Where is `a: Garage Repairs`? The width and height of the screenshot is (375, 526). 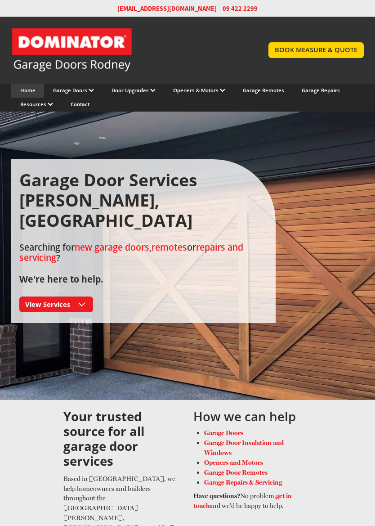
a: Garage Repairs is located at coordinates (321, 90).